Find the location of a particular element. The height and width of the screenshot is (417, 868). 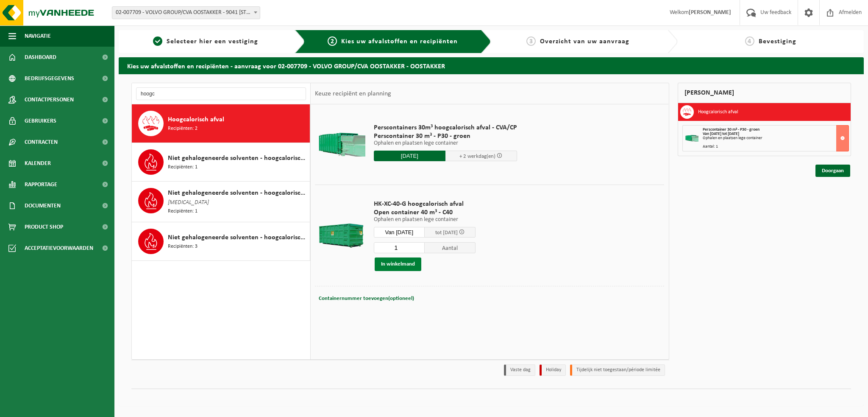

div: Aantal: 1 is located at coordinates (776, 146).